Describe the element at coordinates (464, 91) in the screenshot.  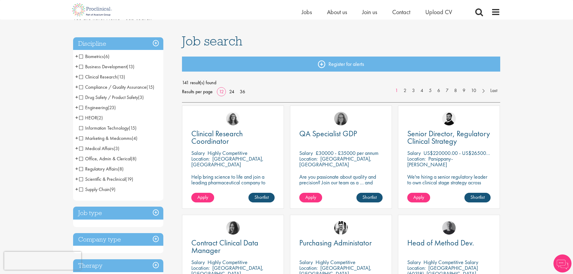
I see `a: 9` at that location.